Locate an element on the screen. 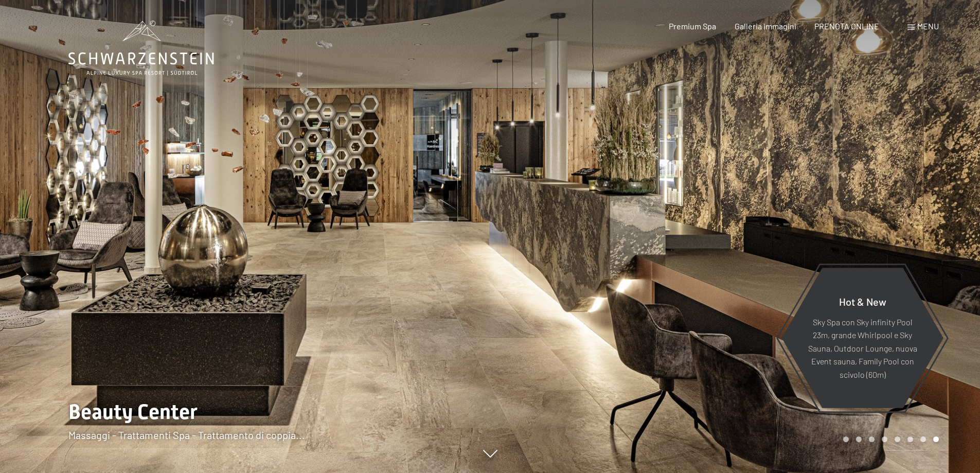  div: Carousel Page 4 is located at coordinates (884, 439).